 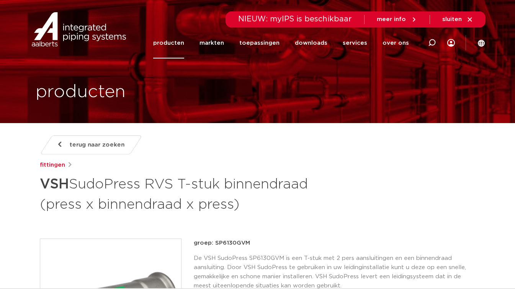 What do you see at coordinates (451, 19) in the screenshot?
I see `span: sluiten` at bounding box center [451, 19].